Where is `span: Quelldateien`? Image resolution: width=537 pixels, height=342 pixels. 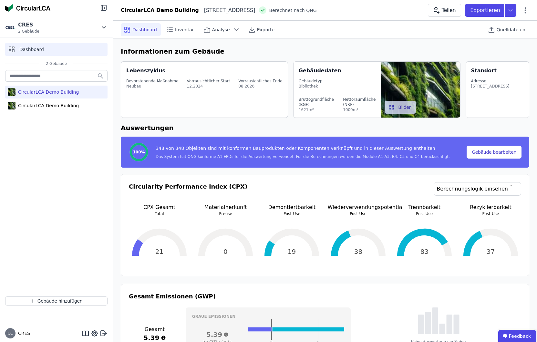
span: Quelldateien is located at coordinates (511, 30).